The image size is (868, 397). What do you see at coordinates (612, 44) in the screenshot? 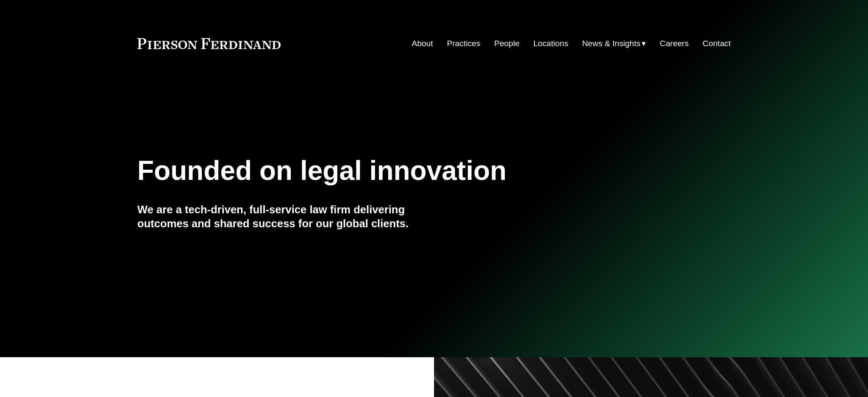
I see `span: News & Insights` at bounding box center [612, 44].